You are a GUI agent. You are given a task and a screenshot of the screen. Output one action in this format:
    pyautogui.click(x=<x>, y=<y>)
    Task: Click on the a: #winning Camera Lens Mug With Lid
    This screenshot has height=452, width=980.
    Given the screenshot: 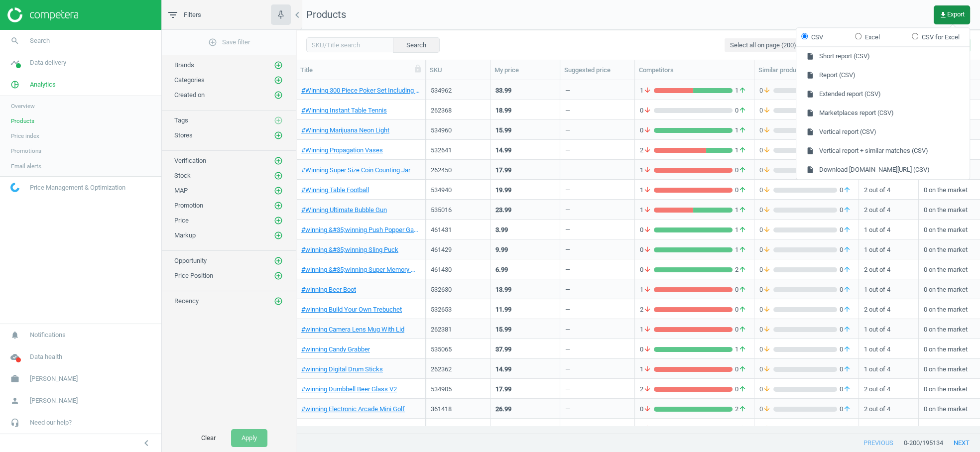 What is the action you would take?
    pyautogui.click(x=352, y=329)
    